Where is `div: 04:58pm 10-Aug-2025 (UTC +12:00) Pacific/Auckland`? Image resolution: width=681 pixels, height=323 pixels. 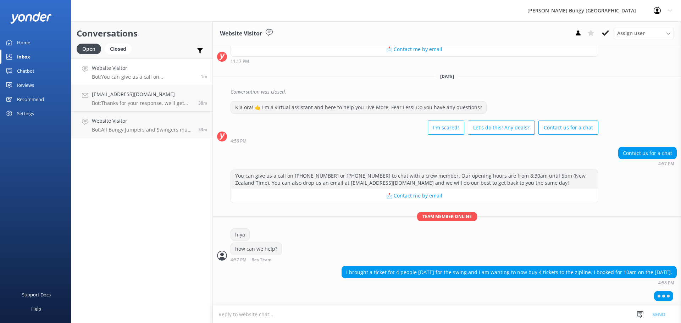
div: 04:58pm 10-Aug-2025 (UTC +12:00) Pacific/Auckland is located at coordinates (509, 283).